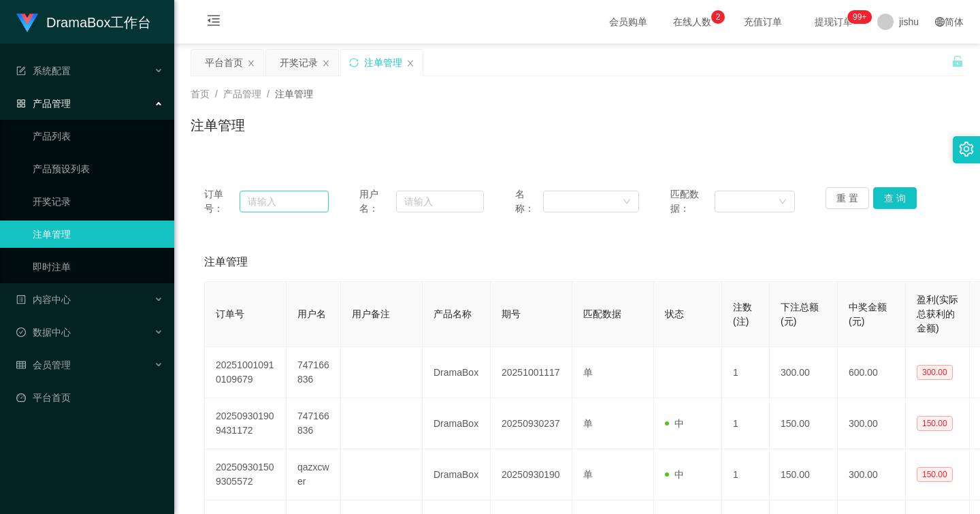 The width and height of the screenshot is (980, 514). What do you see at coordinates (21, 104) in the screenshot?
I see `i: 图标: appstore-o` at bounding box center [21, 104].